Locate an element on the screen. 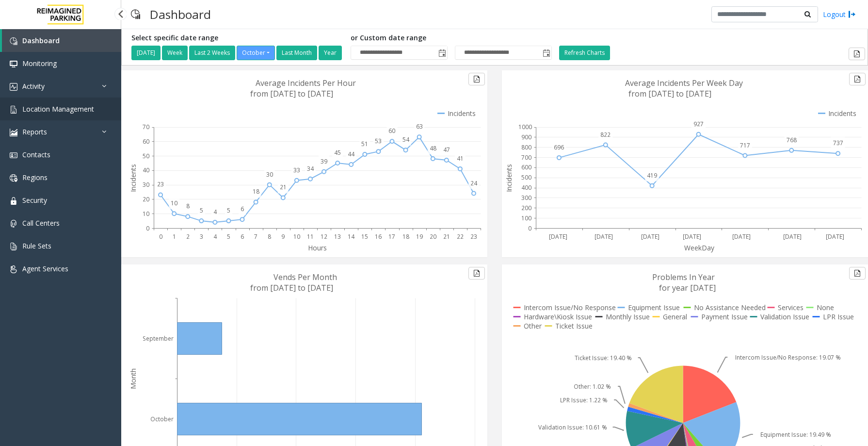 The width and height of the screenshot is (868, 446). text: 200 is located at coordinates (526, 208).